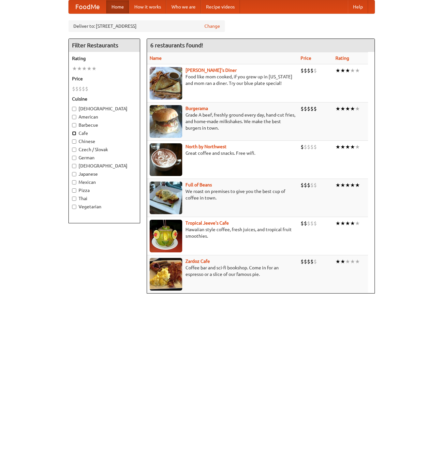 This screenshot has width=443, height=462. What do you see at coordinates (74, 174) in the screenshot?
I see `input: Japanese` at bounding box center [74, 174].